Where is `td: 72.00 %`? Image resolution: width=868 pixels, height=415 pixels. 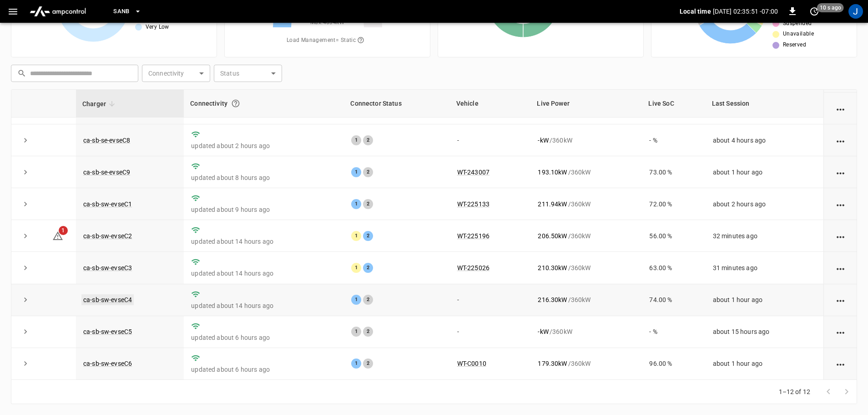
td: 72.00 % is located at coordinates (673, 204).